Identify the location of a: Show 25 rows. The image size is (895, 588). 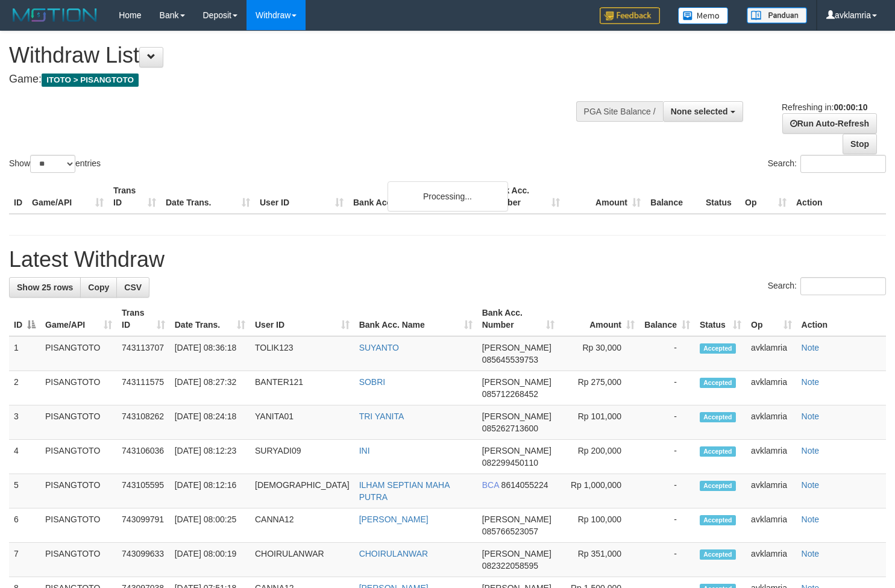
(45, 287).